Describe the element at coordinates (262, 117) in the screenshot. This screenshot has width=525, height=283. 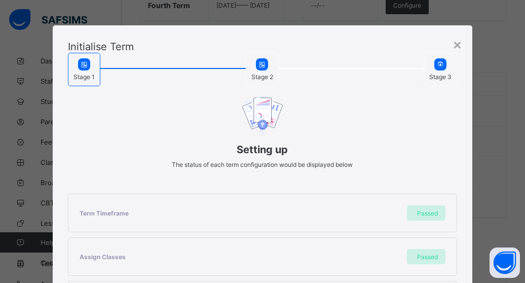
I see `img: document upload image` at that location.